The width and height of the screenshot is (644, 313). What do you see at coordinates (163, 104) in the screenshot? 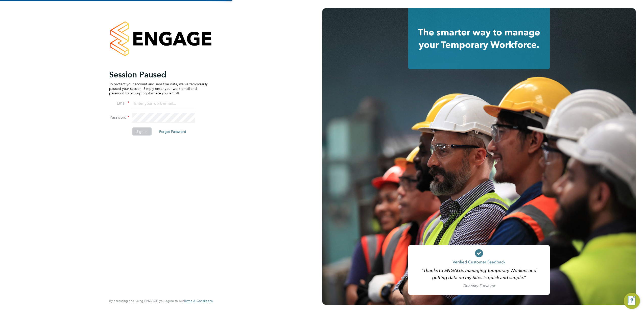
I see `input: Enter your work email...` at bounding box center [163, 104].